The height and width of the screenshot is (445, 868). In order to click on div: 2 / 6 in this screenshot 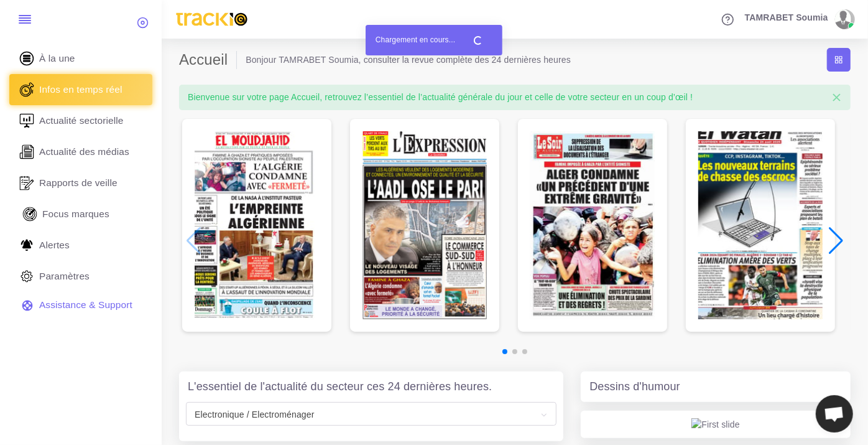, I will do `click(424, 225)`.